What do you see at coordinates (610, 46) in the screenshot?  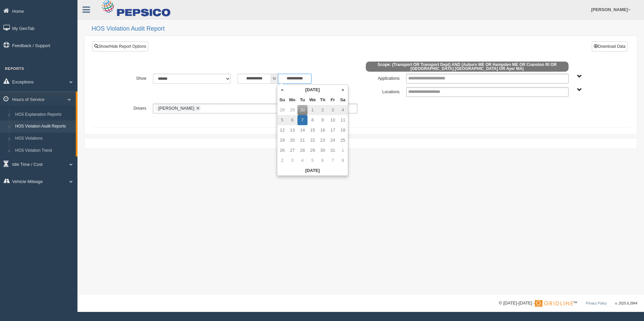 I see `button: Download Data` at bounding box center [610, 46].